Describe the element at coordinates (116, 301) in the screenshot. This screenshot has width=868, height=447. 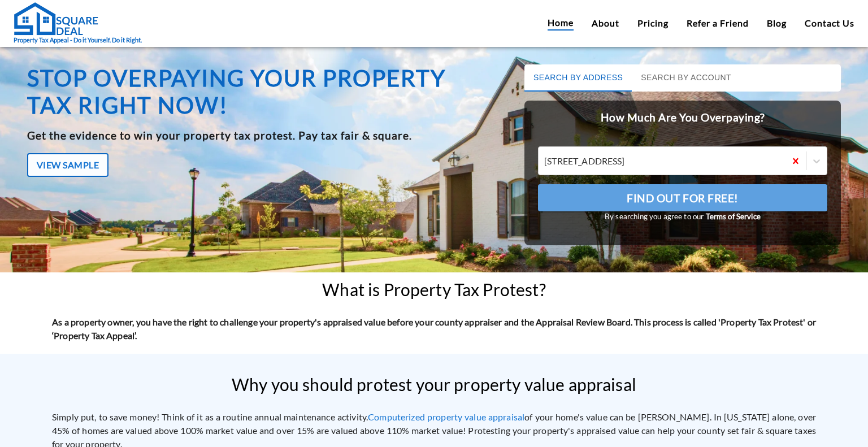
I see `em: Driven by SalesIQ` at that location.